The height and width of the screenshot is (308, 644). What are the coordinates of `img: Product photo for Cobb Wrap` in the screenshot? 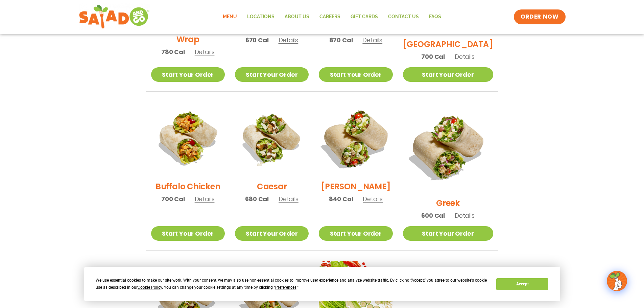 It's located at (356, 139).